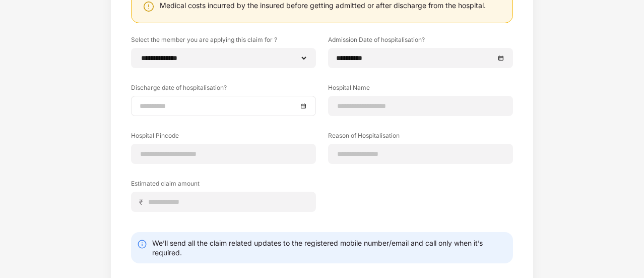 This screenshot has height=278, width=644. I want to click on label: Select the member you are applying this claim for ?, so click(223, 41).